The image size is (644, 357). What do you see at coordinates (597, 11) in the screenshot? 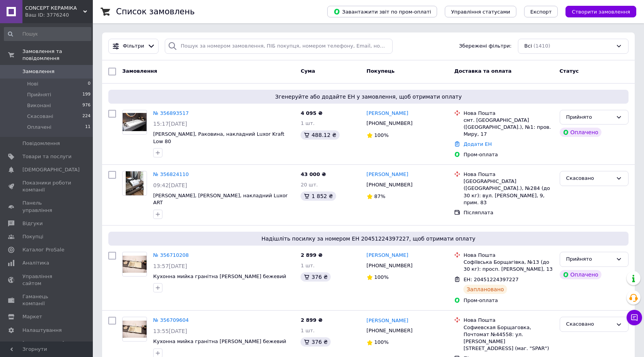
I see `a: Створити замовлення` at bounding box center [597, 11].